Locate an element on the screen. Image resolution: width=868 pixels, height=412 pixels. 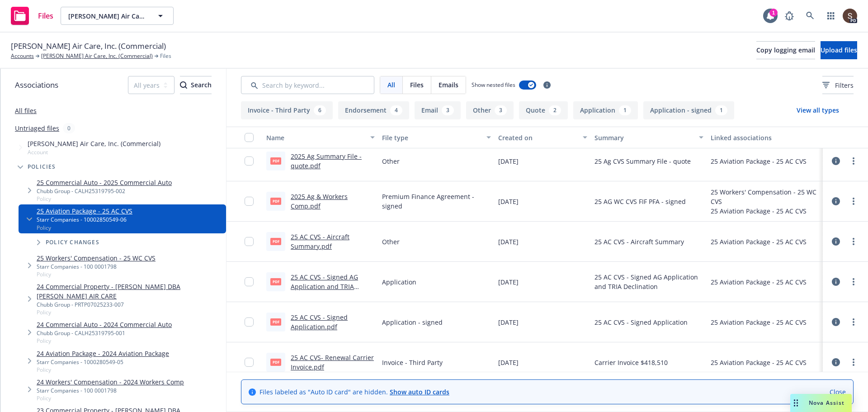
a: Search is located at coordinates (810, 16).